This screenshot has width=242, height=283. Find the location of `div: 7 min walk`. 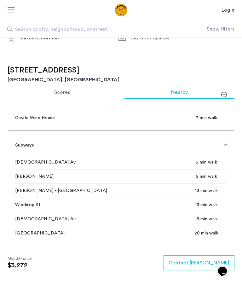

div: 7 min walk is located at coordinates (206, 118).